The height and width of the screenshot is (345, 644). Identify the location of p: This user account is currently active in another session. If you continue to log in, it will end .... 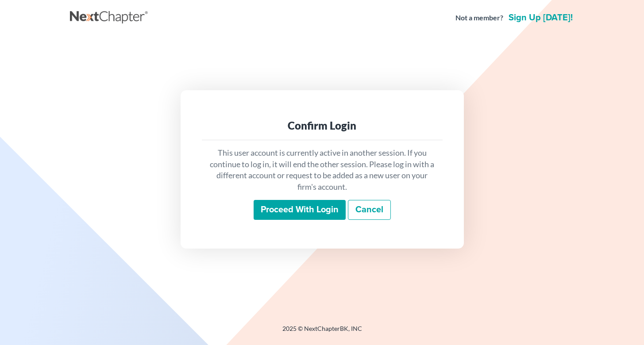
(322, 170).